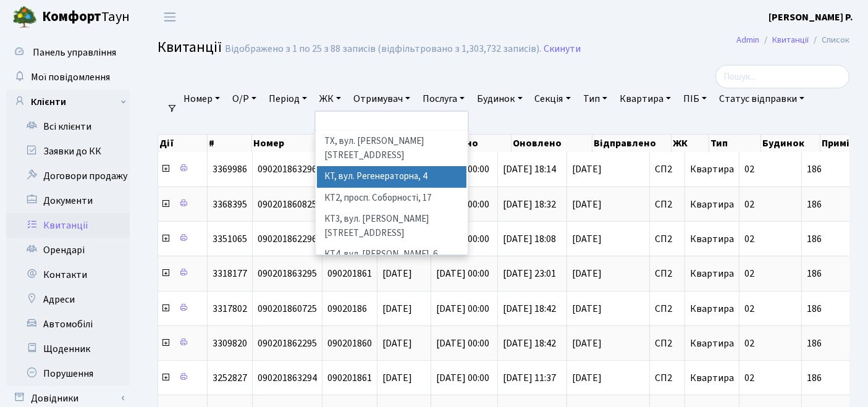 This screenshot has width=868, height=407. I want to click on span: 090201860, so click(350, 343).